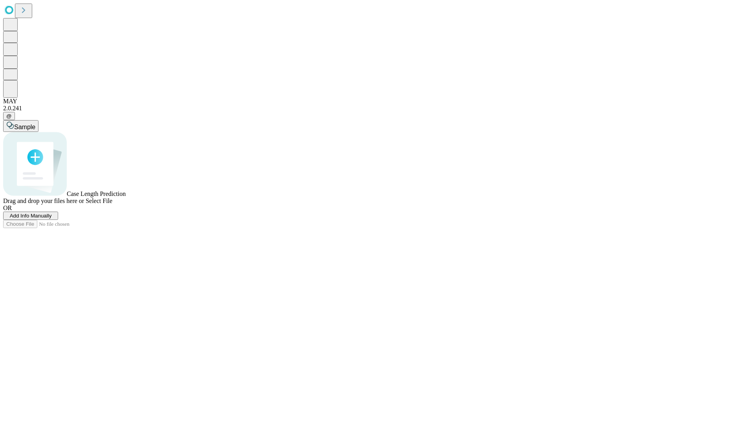 This screenshot has height=424, width=754. I want to click on span: OR, so click(7, 208).